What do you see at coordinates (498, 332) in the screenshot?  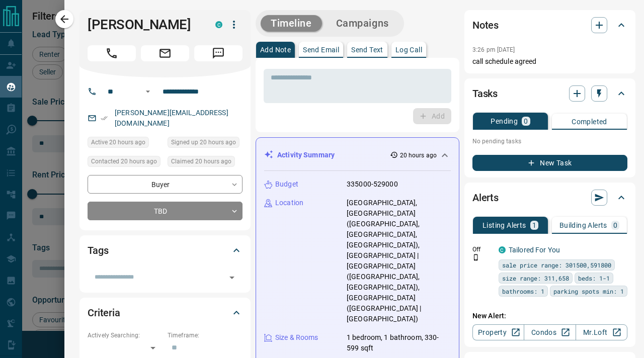 I see `a: Property` at bounding box center [498, 332].